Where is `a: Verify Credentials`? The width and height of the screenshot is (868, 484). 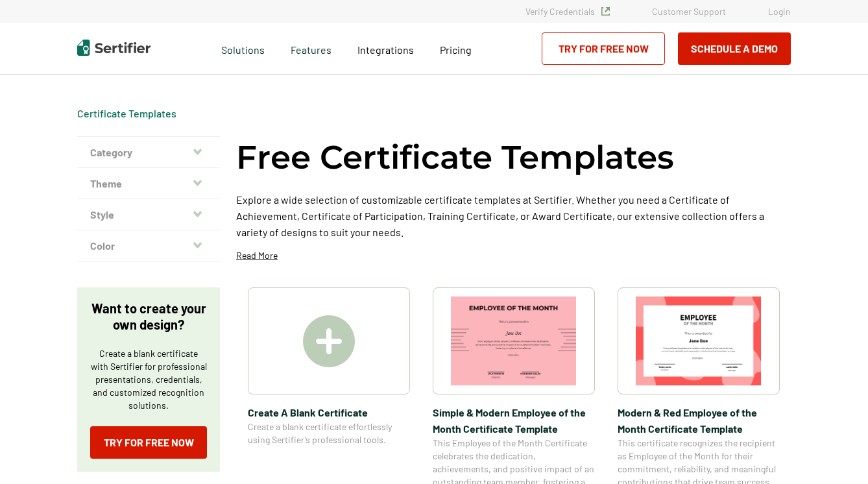
a: Verify Credentials is located at coordinates (568, 11).